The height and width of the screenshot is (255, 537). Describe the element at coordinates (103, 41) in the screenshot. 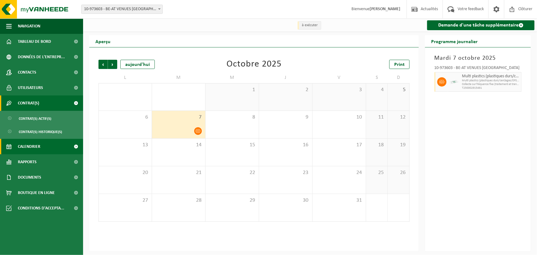

I see `h2: Aperçu` at that location.